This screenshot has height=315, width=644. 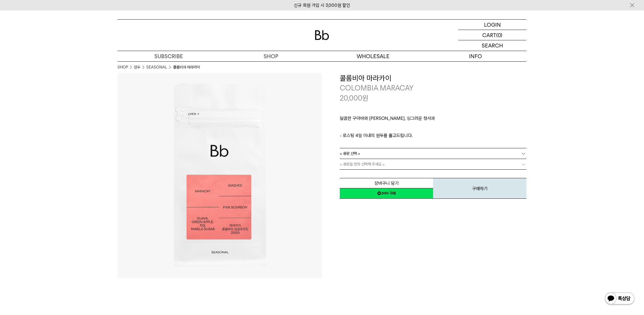 I want to click on a: SUBSCRIBE, so click(x=168, y=56).